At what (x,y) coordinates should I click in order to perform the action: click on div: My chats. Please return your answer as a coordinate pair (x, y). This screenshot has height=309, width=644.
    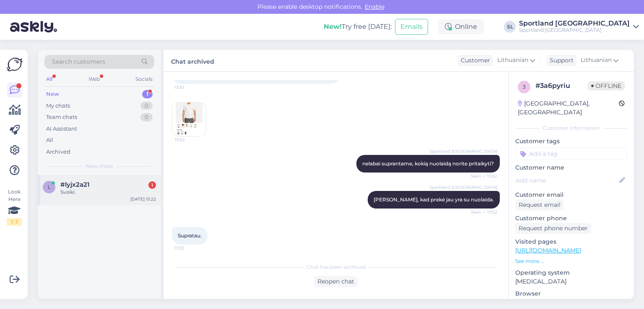
    Looking at the image, I should click on (58, 106).